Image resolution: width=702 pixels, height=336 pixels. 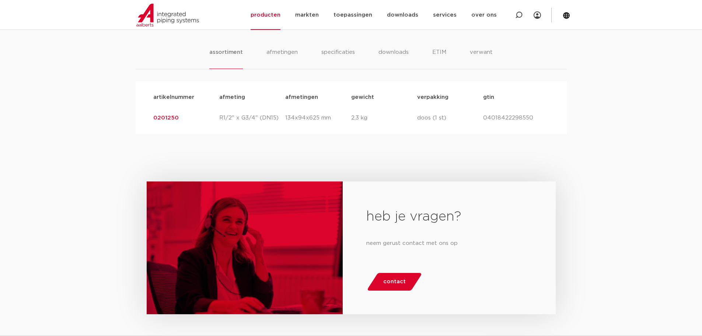 What do you see at coordinates (338, 58) in the screenshot?
I see `li: specificaties` at bounding box center [338, 58].